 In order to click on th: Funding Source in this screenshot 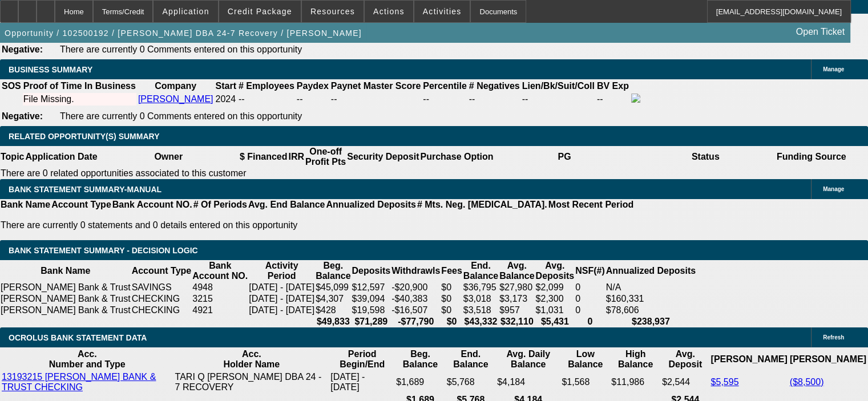, I will do `click(812, 157)`.